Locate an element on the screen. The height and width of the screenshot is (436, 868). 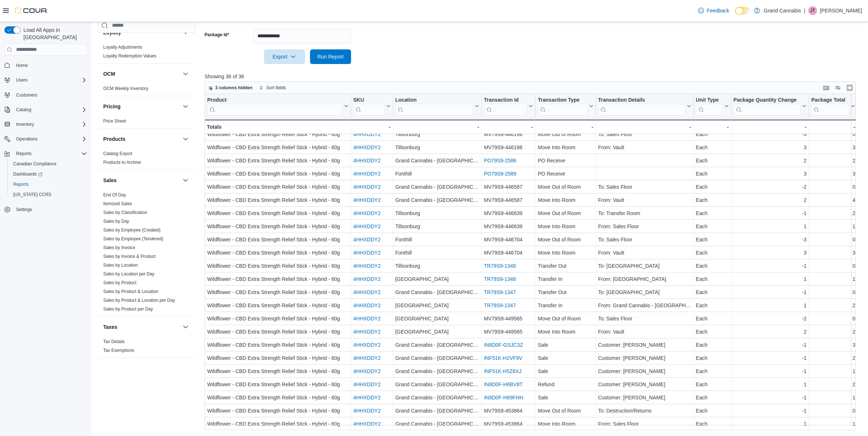
p: Grand Cannabis is located at coordinates (782, 11).